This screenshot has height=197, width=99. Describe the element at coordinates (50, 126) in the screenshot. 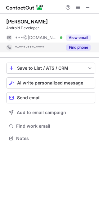

I see `button: Find work email` at that location.